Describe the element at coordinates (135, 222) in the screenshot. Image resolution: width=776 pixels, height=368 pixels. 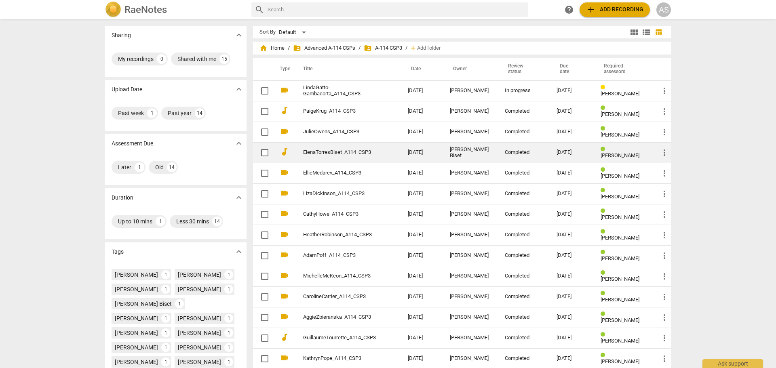
I see `div: Up to 10 mins` at that location.